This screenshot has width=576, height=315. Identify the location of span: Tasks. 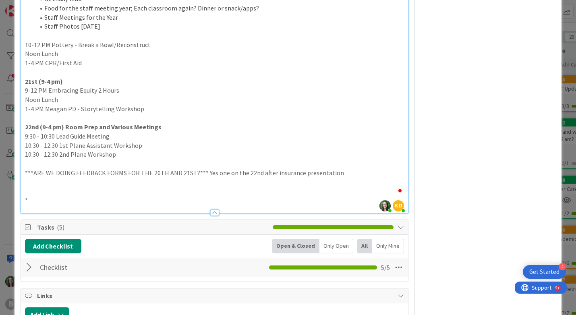
(153, 227).